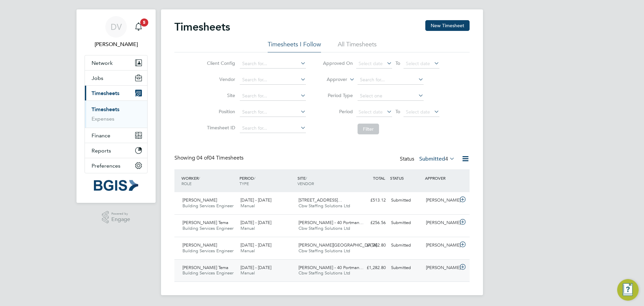 This screenshot has height=306, width=644. Describe the element at coordinates (448, 25) in the screenshot. I see `button: New Timesheet` at that location.